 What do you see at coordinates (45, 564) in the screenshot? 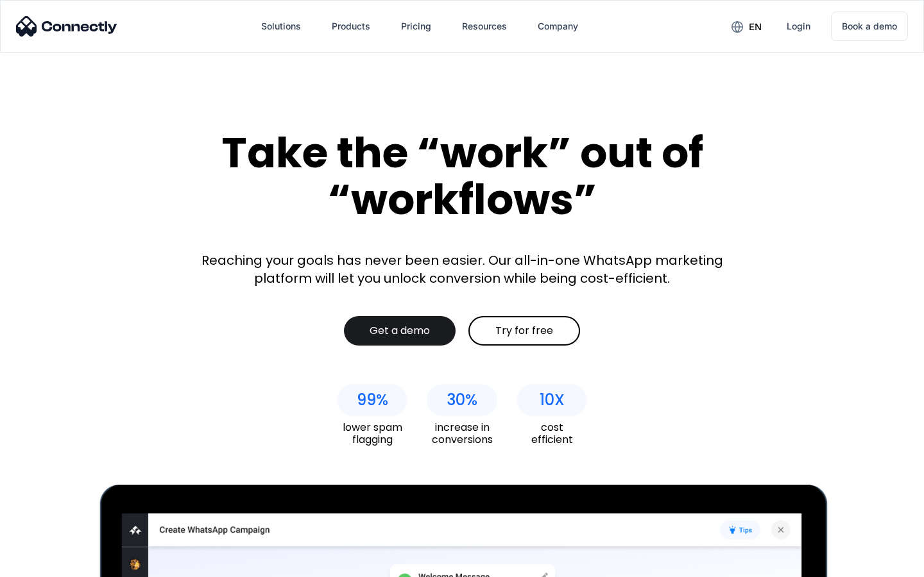
I see `aside: Language selected: English` at bounding box center [45, 564].